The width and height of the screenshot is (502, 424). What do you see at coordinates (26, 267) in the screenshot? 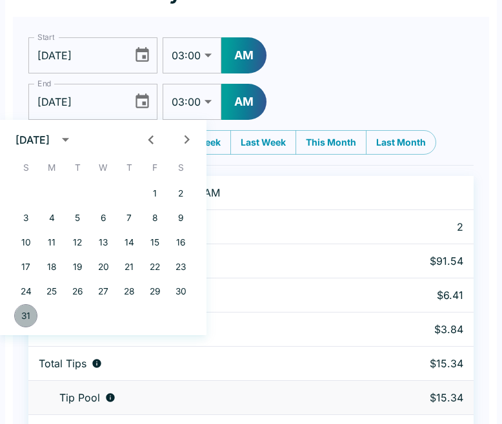
I see `button: 17` at bounding box center [26, 267].